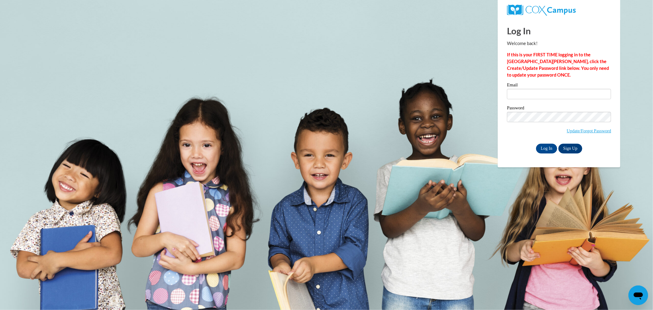  What do you see at coordinates (559, 10) in the screenshot?
I see `a: COX Campus` at bounding box center [559, 10].